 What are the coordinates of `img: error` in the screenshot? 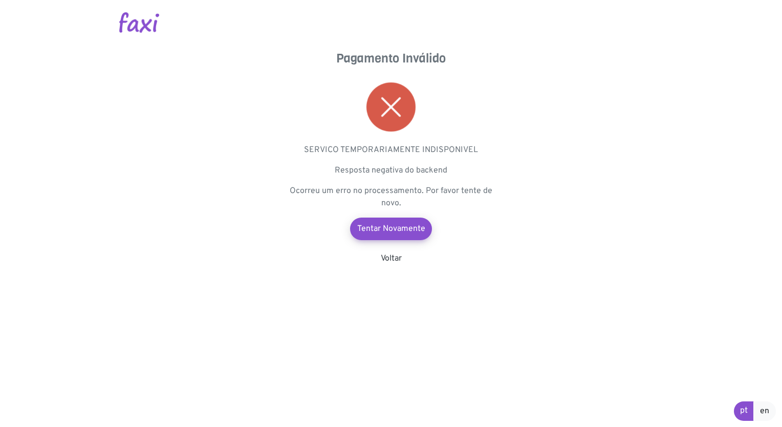 It's located at (391, 107).